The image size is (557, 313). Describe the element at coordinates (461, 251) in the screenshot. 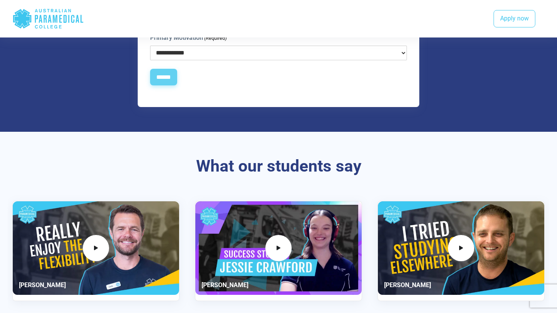

I see `div: 3 / 3` at that location.